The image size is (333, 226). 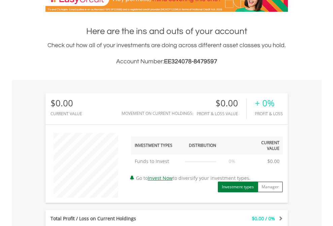 I want to click on div: Profit & Loss Value, so click(x=221, y=113).